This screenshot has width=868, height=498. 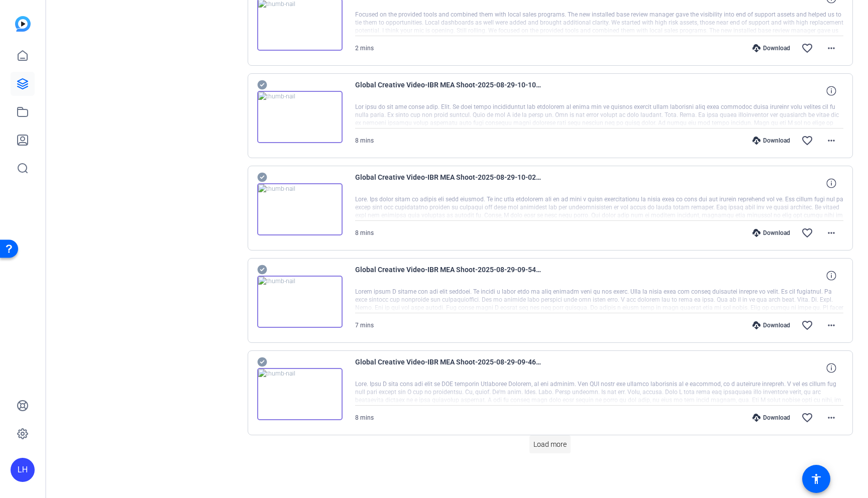 I want to click on span: Load more, so click(x=550, y=444).